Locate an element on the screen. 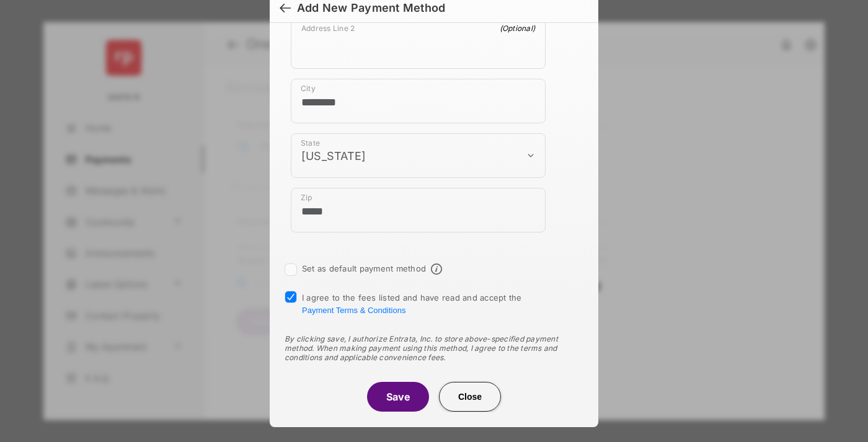 The height and width of the screenshot is (442, 868). div: payment_method_screening[postal_addresses][addressLine2] is located at coordinates (418, 43).